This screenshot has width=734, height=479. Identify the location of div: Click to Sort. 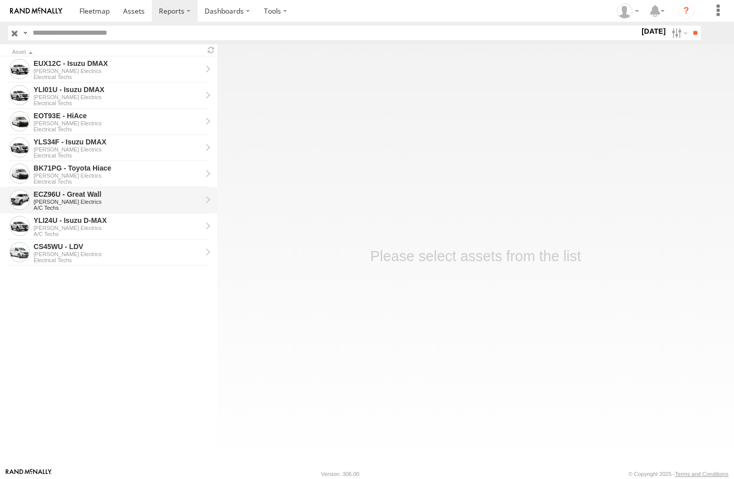
(107, 52).